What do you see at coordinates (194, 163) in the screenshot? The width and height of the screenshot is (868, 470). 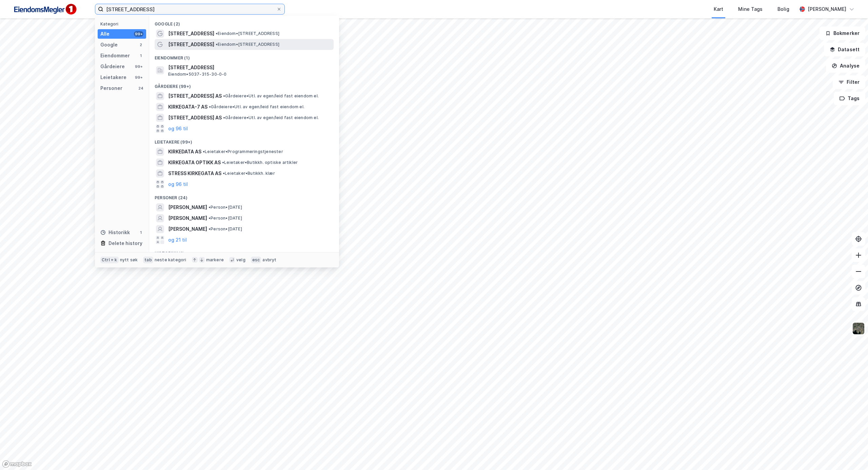 I see `span: KIRKEGATA OPTIKK AS` at bounding box center [194, 163].